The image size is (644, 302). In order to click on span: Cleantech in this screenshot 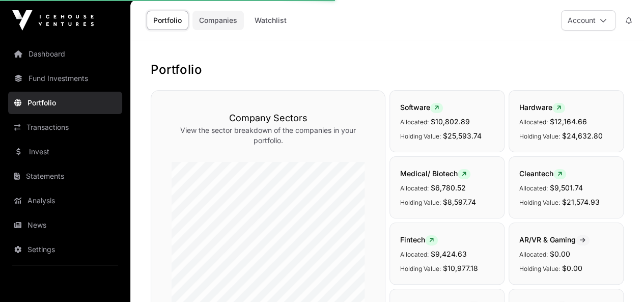, I will do `click(542, 173)`.